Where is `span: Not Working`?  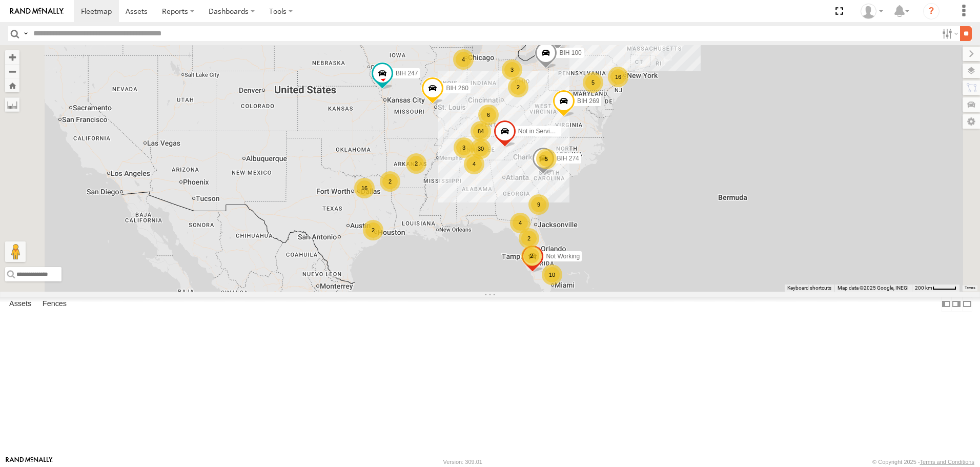 span: Not Working is located at coordinates (563, 257).